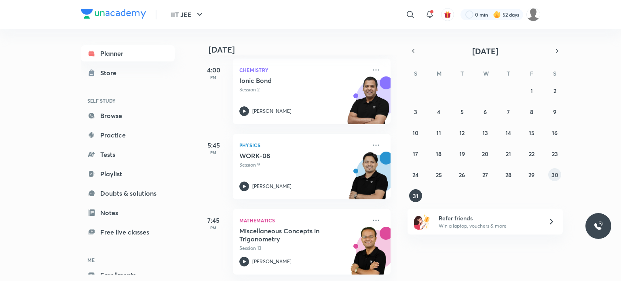 The image size is (621, 281). I want to click on button: August 20, 2025, so click(485, 154).